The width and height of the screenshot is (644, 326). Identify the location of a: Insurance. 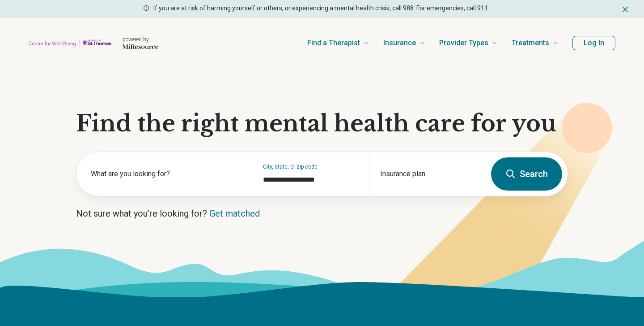
(404, 43).